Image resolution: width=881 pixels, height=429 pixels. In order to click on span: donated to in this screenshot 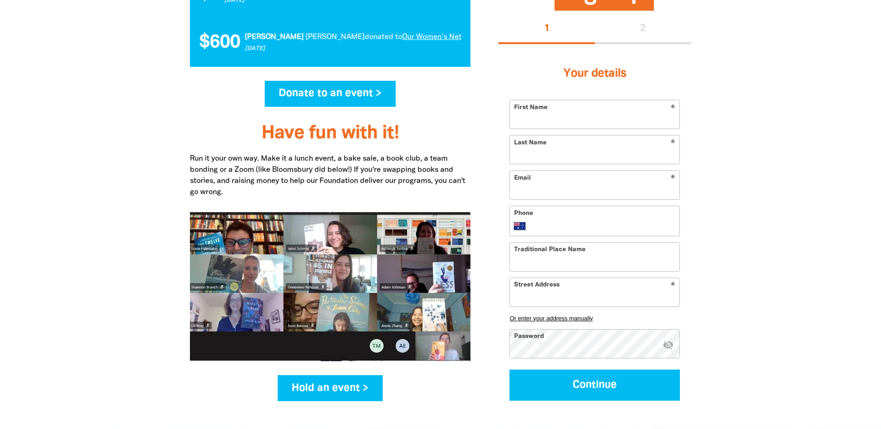, I will do `click(378, 37)`.